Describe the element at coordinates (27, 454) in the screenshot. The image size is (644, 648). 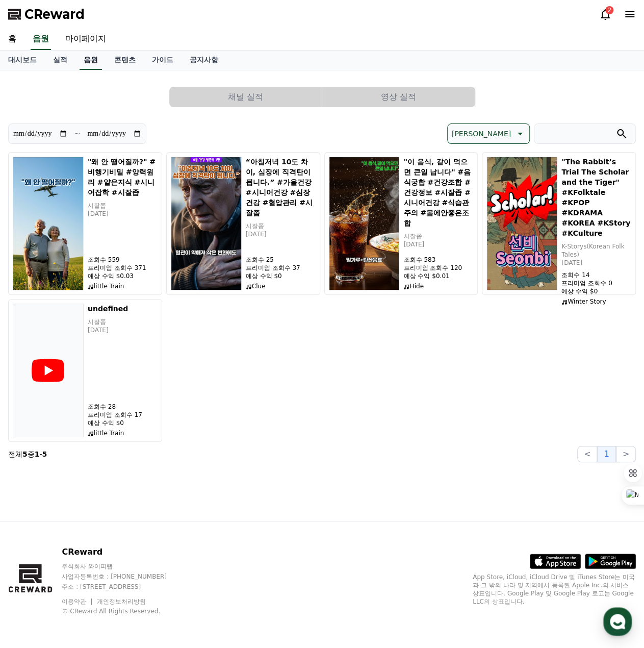
I see `p: 전체 중 -` at that location.